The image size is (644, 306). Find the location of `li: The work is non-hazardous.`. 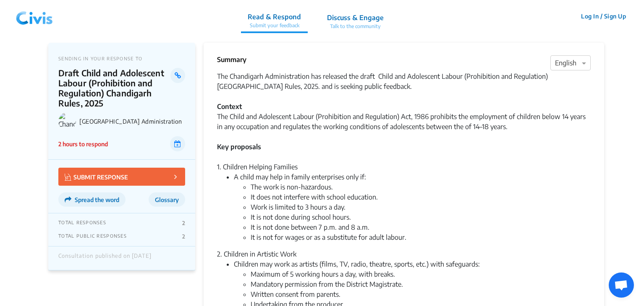

li: The work is non-hazardous. is located at coordinates (421, 187).